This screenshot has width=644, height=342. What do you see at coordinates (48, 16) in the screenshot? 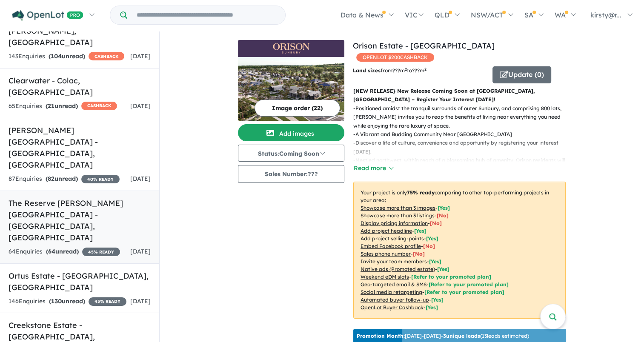
I see `img: Openlot PRO Logo White` at bounding box center [48, 16].